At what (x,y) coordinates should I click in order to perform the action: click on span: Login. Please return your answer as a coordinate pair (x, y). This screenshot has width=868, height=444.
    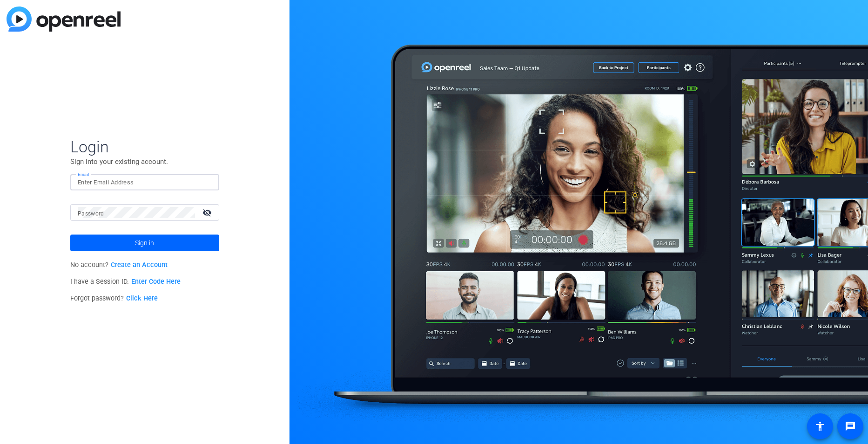
    Looking at the image, I should click on (145, 147).